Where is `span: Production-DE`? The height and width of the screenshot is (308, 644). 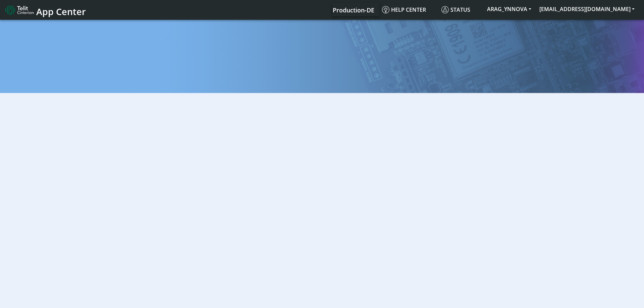
span: Production-DE is located at coordinates (353, 10).